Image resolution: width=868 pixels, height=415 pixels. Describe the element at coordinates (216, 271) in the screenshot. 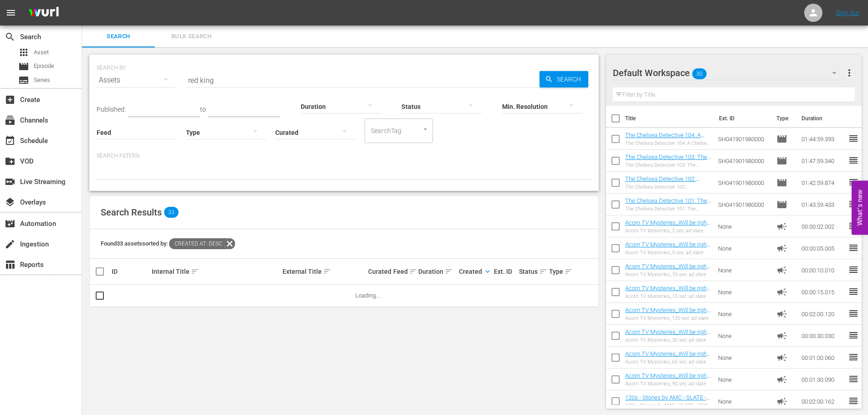

I see `div: Internal Title` at that location.